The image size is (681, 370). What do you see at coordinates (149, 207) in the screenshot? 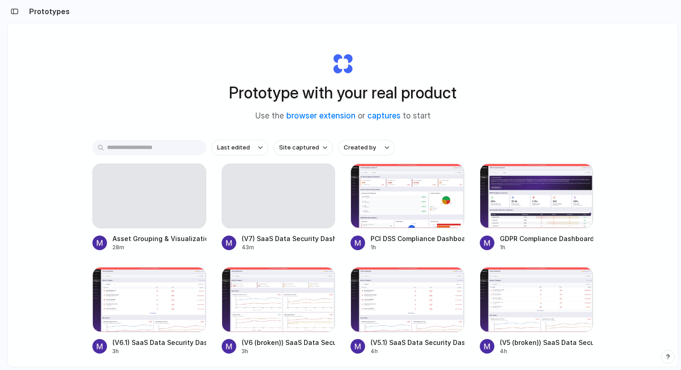
I see `a: Asset Grouping & Visualization Interface28m` at bounding box center [149, 207].